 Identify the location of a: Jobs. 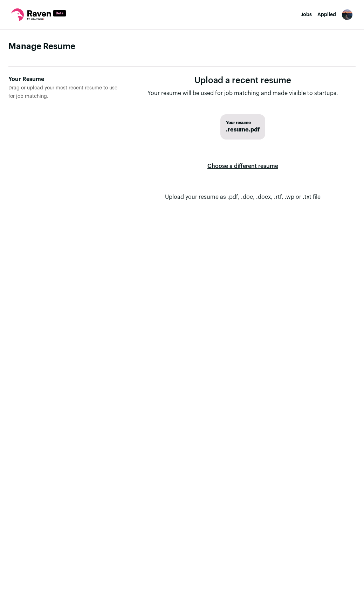
(306, 15).